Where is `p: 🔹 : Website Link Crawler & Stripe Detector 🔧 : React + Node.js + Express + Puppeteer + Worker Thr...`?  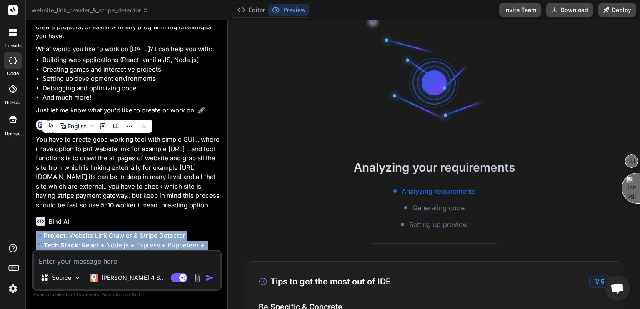
p: 🔹 : Website Link Crawler & Stripe Detector 🔧 : React + Node.js + Express + Puppeteer + Worker Thr... is located at coordinates (128, 250).